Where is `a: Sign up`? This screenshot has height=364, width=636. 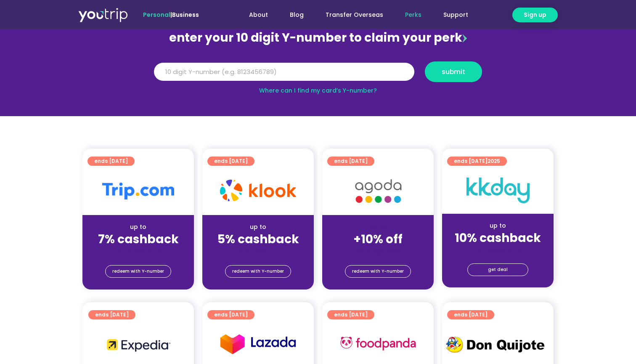
a: Sign up is located at coordinates (535, 15).